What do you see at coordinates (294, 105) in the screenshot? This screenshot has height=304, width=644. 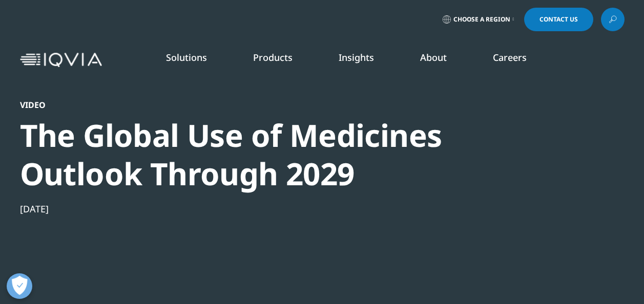 I see `div: Video` at bounding box center [294, 105].